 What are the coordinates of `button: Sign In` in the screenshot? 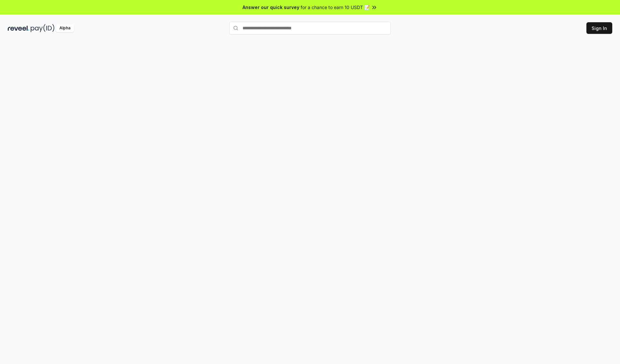 It's located at (599, 28).